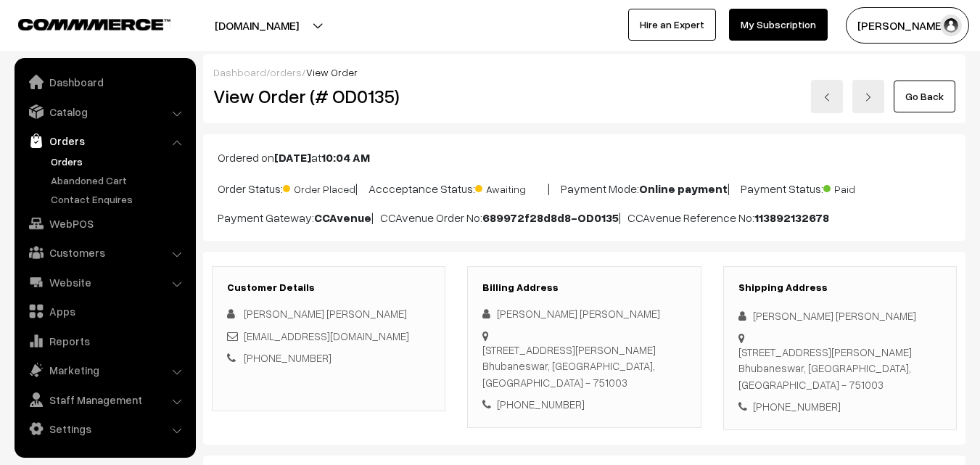 The width and height of the screenshot is (980, 465). I want to click on img: COMMMERCE, so click(94, 24).